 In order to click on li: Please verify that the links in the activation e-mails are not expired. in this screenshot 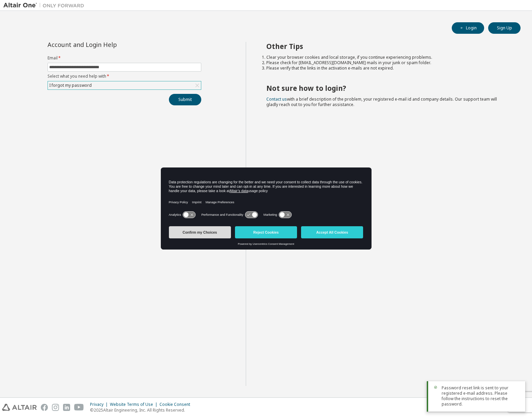, I will do `click(387, 68)`.